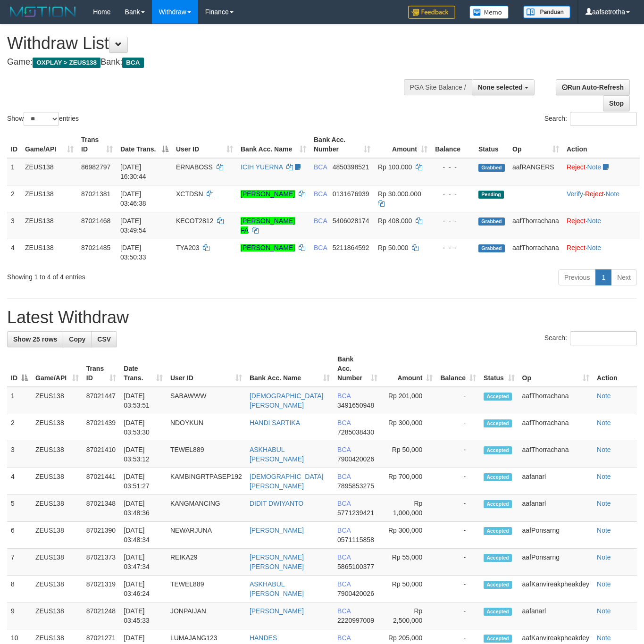 This screenshot has width=644, height=644. Describe the element at coordinates (492, 144) in the screenshot. I see `th: Status` at that location.